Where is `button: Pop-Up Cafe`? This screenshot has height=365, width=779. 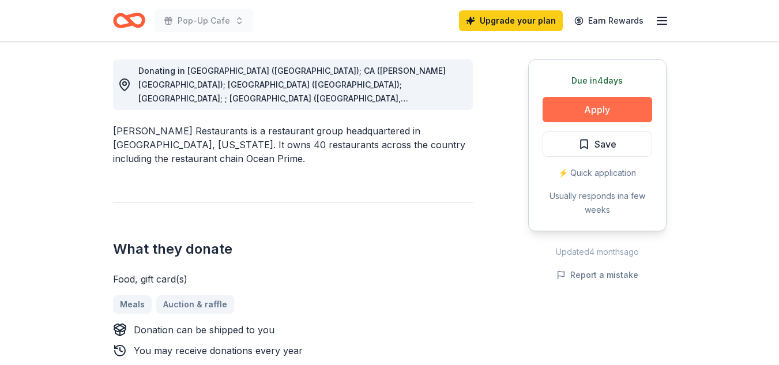
button: Pop-Up Cafe is located at coordinates (204, 21).